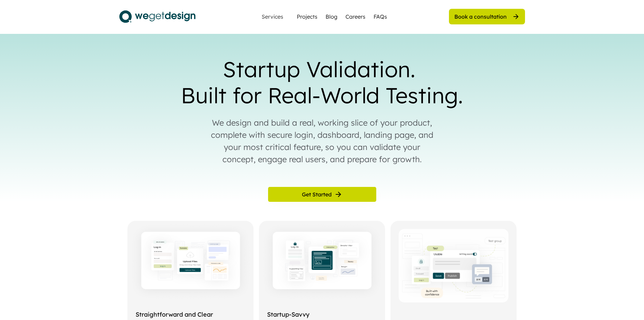 The height and width of the screenshot is (320, 644). Describe the element at coordinates (355, 17) in the screenshot. I see `div: Careers` at that location.